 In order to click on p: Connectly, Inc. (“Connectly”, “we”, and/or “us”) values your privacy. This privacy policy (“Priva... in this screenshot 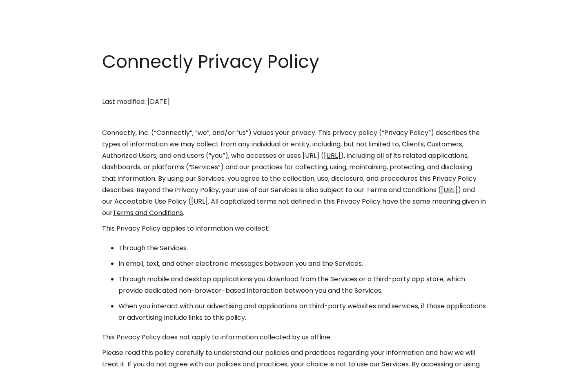, I will do `click(294, 173)`.